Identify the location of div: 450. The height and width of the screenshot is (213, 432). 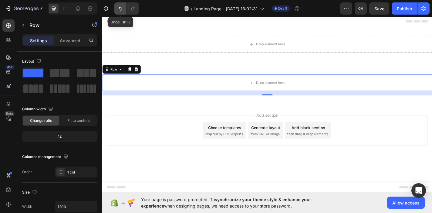
(10, 67).